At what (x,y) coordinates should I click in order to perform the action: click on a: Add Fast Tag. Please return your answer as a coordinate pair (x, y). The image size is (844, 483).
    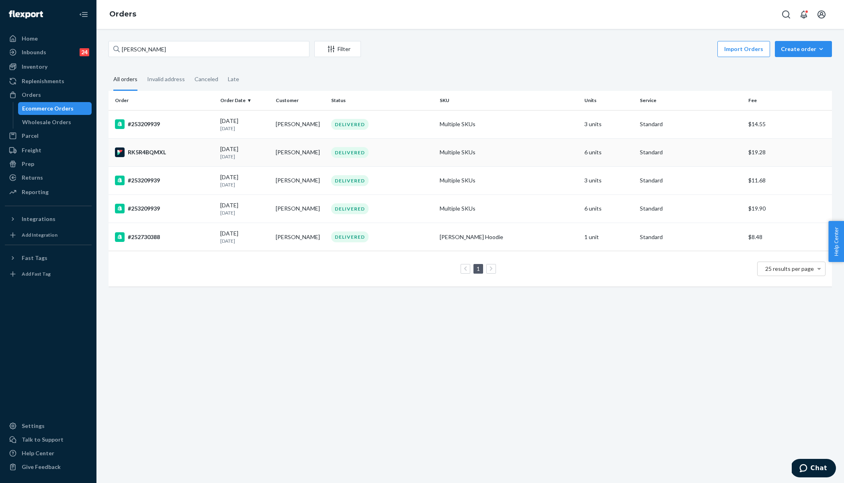
    Looking at the image, I should click on (48, 274).